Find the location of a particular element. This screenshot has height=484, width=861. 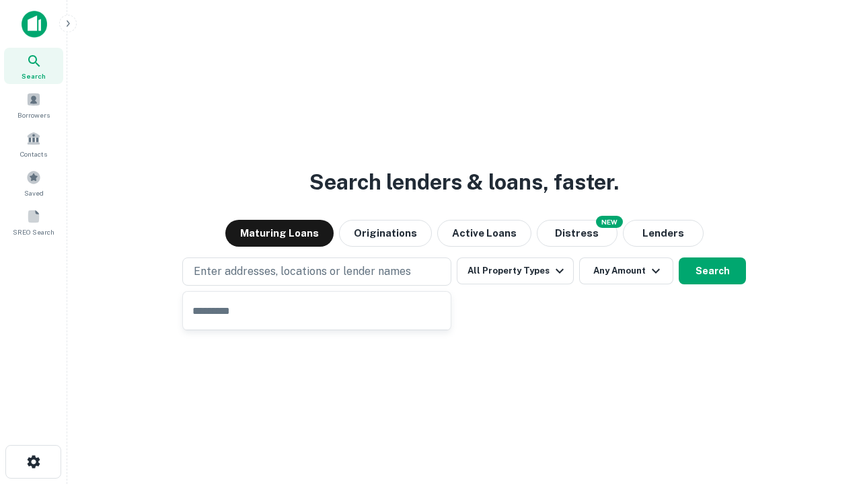

div: Borrowers is located at coordinates (34, 105).